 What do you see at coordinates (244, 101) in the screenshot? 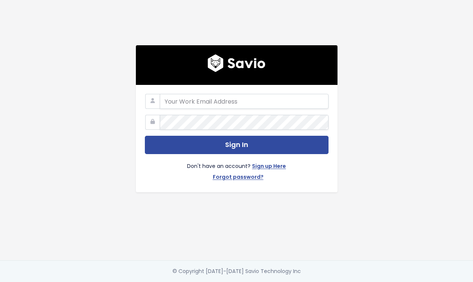
I see `input: Your Work Email Address` at bounding box center [244, 101].